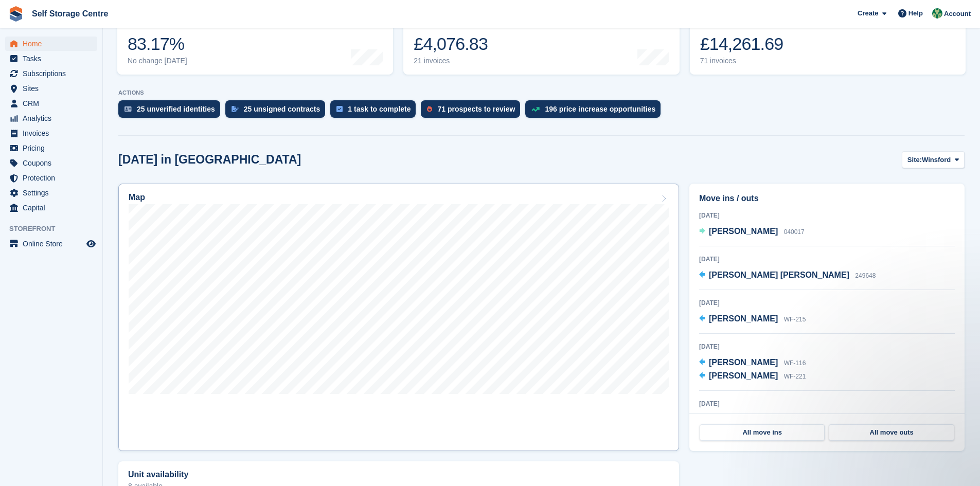 Image resolution: width=980 pixels, height=486 pixels. What do you see at coordinates (891, 432) in the screenshot?
I see `a: All move outs` at bounding box center [891, 432].